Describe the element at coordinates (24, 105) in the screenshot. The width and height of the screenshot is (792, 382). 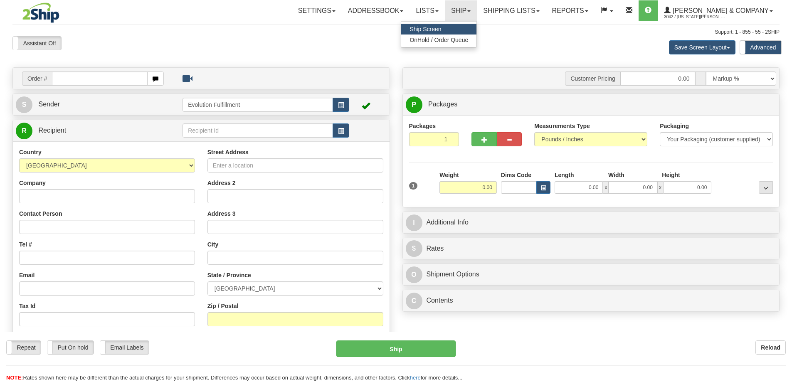
I see `span: S` at that location.